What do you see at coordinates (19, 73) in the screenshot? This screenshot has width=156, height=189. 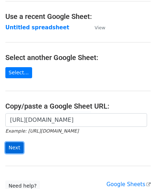 I see `a: Select...` at bounding box center [19, 73].